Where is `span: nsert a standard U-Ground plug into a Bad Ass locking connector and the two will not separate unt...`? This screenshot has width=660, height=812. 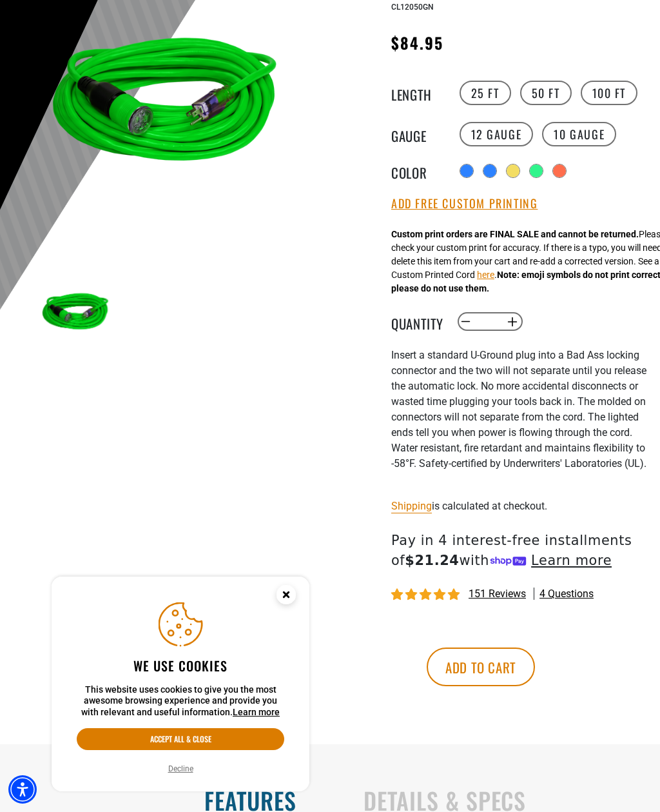 span: nsert a standard U-Ground plug into a Bad Ass locking connector and the two will not separate unt... is located at coordinates (518, 408).